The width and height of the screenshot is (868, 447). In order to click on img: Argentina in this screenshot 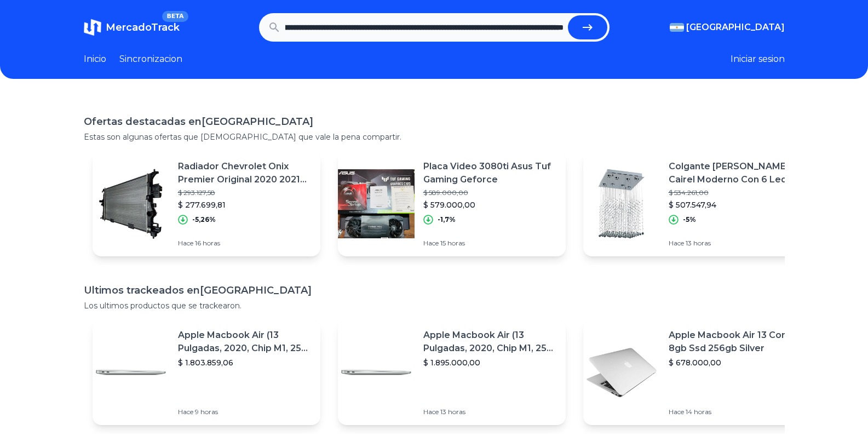, I will do `click(677, 27)`.